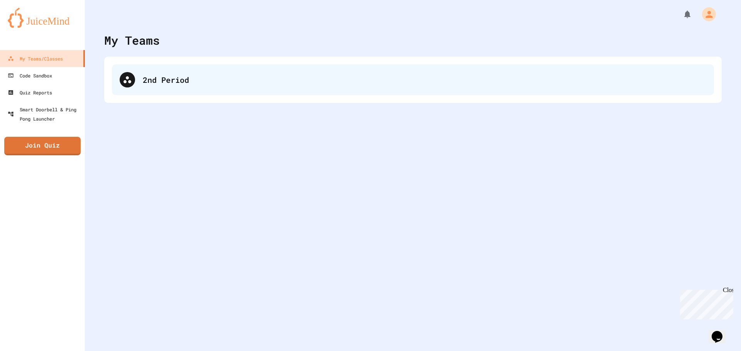  Describe the element at coordinates (132, 40) in the screenshot. I see `div: My Teams` at that location.